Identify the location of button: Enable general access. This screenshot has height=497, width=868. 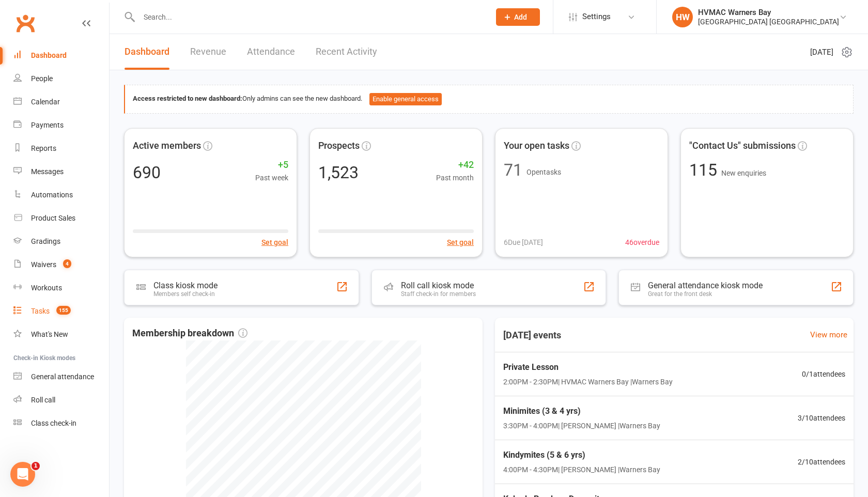
(406, 99).